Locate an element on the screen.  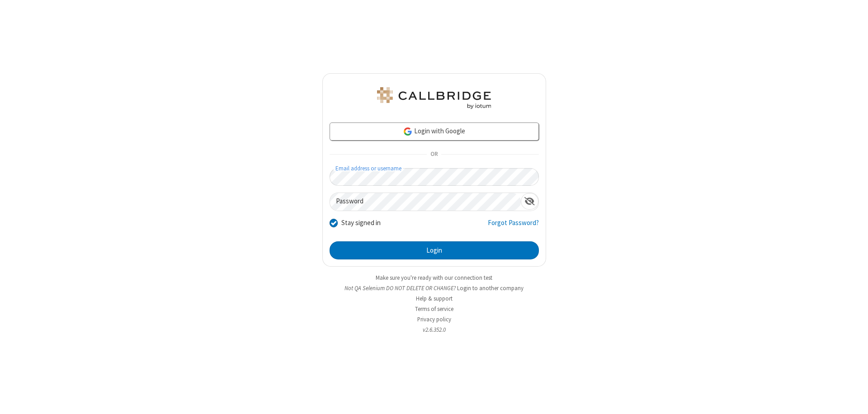
img: google-icon.png is located at coordinates (408, 132).